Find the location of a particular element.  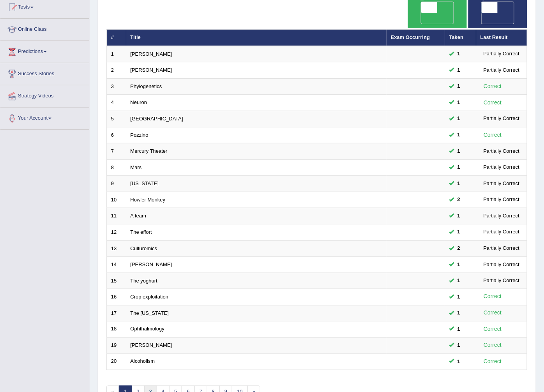

td: 16 is located at coordinates (117, 297).